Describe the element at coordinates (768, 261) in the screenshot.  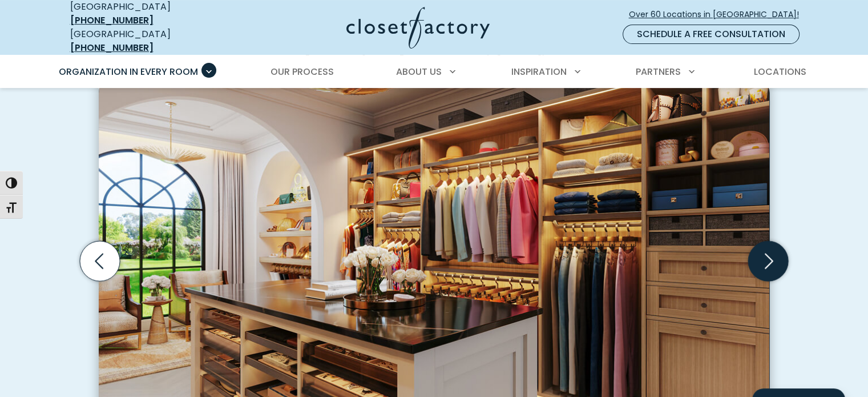
I see `button: Next slide` at that location.